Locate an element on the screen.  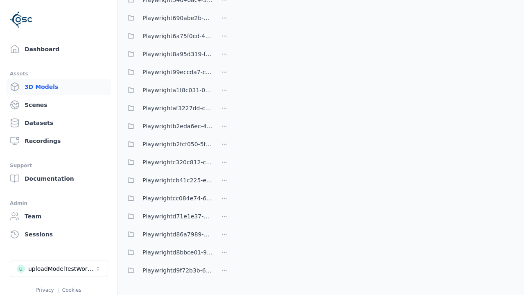
a: Sessions is located at coordinates (59, 234).